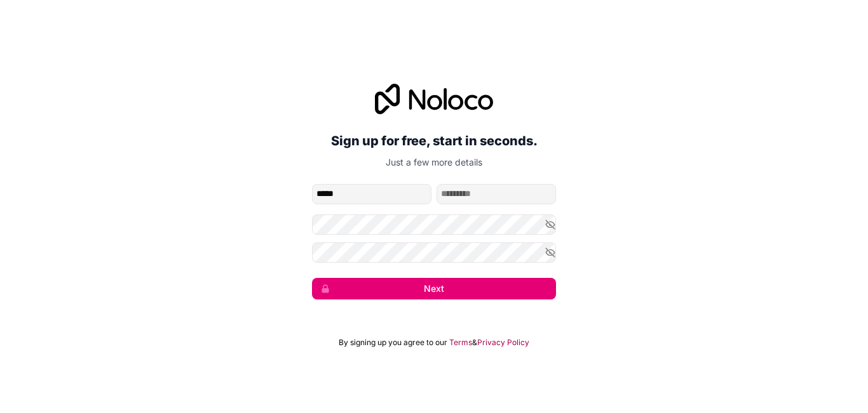  What do you see at coordinates (372, 194) in the screenshot?
I see `input: given-name` at bounding box center [372, 194].